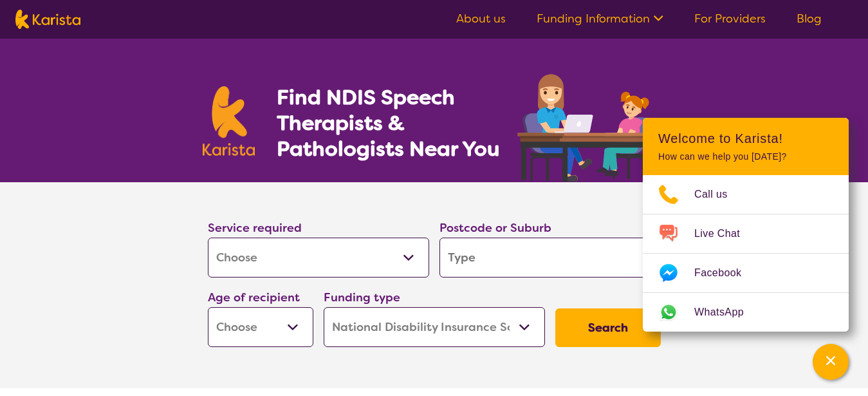  What do you see at coordinates (600, 19) in the screenshot?
I see `a: Funding Information` at bounding box center [600, 19].